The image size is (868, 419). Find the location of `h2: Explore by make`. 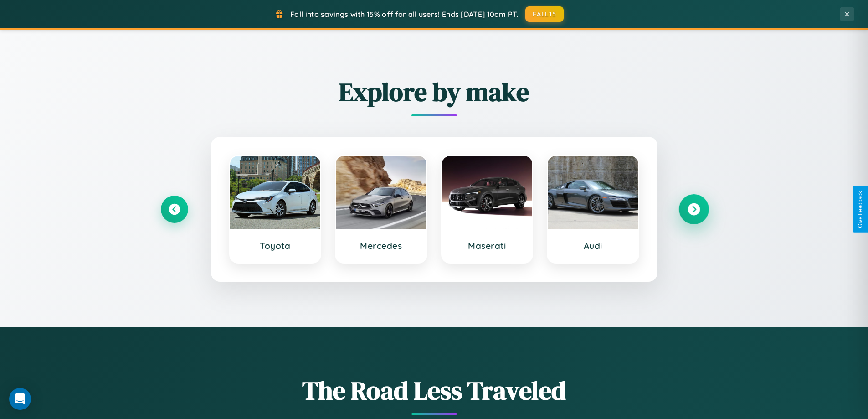

h2: Explore by make is located at coordinates (434, 92).